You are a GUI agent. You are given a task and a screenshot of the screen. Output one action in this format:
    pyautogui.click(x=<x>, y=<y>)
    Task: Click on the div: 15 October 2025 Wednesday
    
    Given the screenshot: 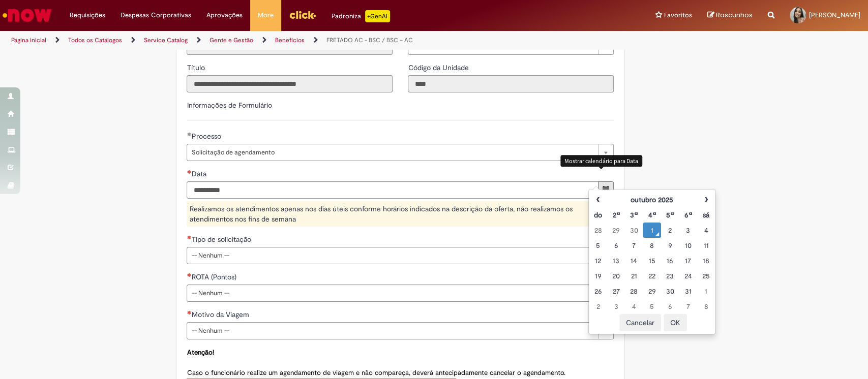 What is the action you would take?
    pyautogui.click(x=652, y=261)
    